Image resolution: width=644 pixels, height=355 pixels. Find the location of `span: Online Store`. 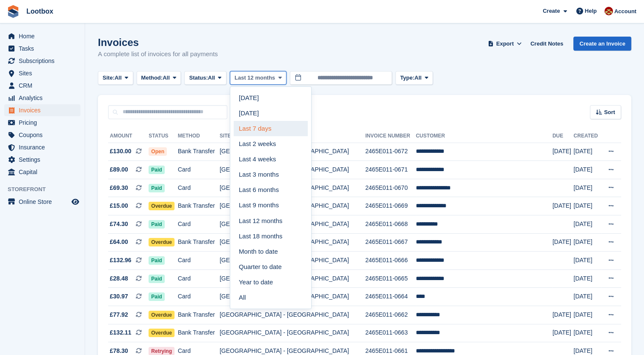

span: Online Store is located at coordinates (44, 202).